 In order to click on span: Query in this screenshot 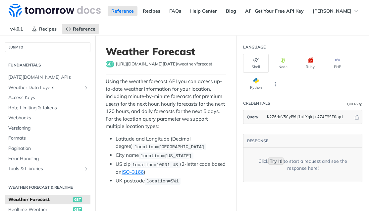, I will do `click(253, 117)`.